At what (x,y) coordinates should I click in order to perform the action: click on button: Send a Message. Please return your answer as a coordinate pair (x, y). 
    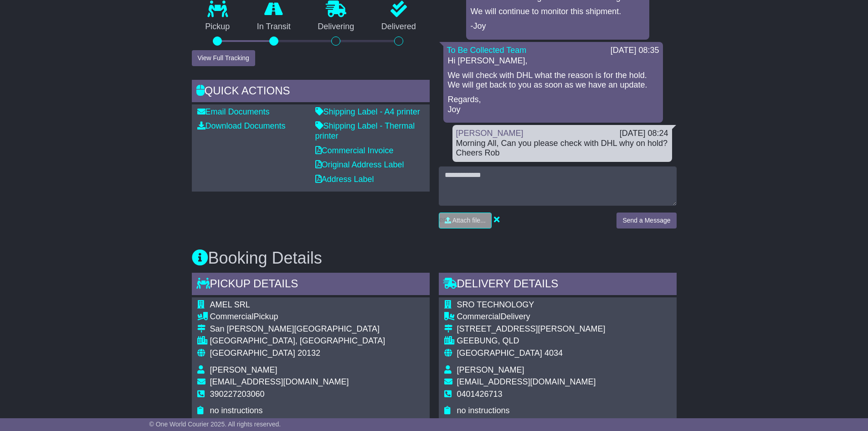
    Looking at the image, I should click on (646, 220).